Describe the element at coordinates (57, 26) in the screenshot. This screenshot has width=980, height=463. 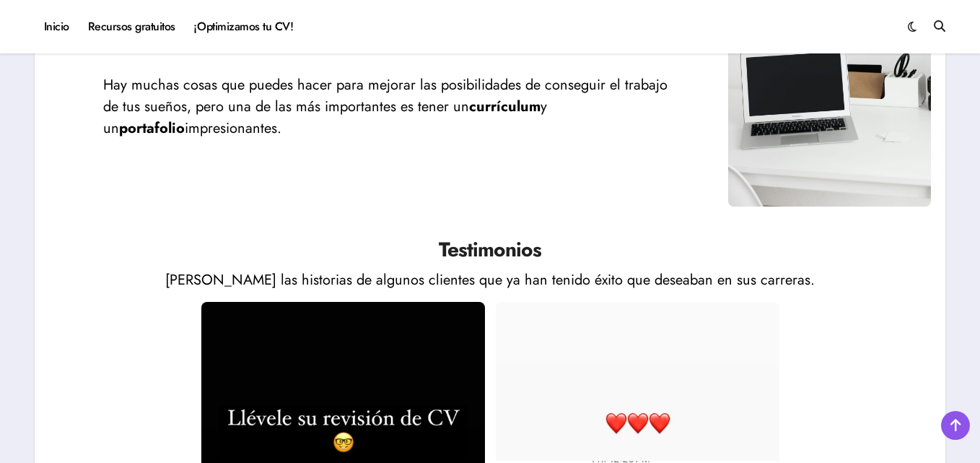
I see `a: Inicio` at that location.